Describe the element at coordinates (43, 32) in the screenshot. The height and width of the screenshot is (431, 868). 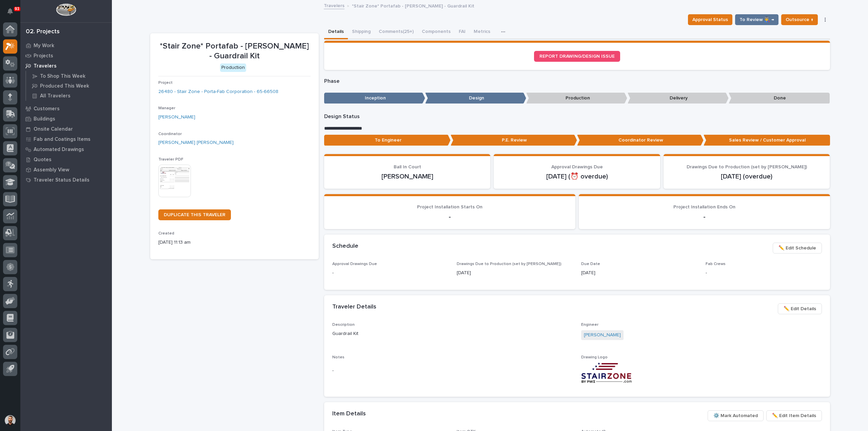
I see `div: 02. Projects` at that location.